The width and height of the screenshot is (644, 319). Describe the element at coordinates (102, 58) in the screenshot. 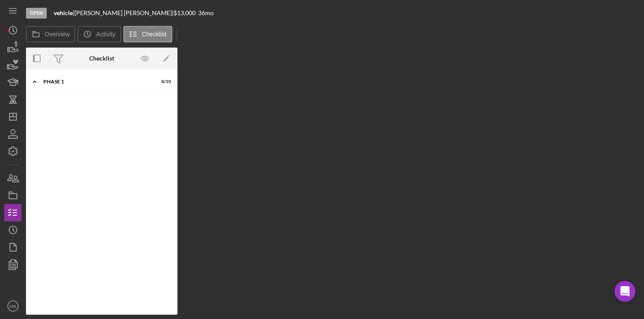

I see `div: Checklist` at that location.